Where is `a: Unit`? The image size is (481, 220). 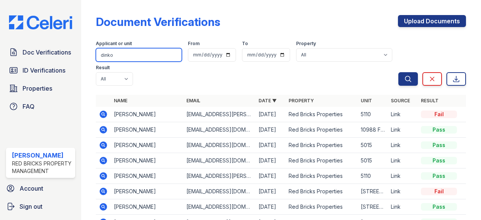 a: Unit is located at coordinates (366, 100).